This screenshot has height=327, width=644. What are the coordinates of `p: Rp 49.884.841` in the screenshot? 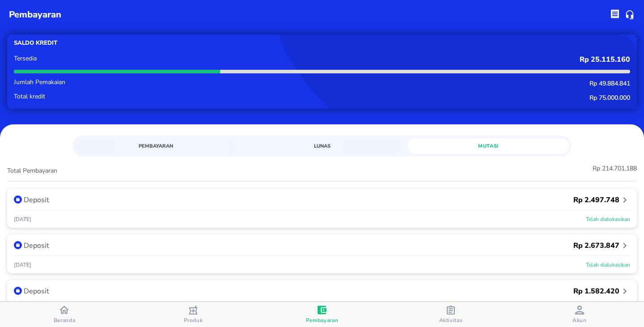 It's located at (450, 83).